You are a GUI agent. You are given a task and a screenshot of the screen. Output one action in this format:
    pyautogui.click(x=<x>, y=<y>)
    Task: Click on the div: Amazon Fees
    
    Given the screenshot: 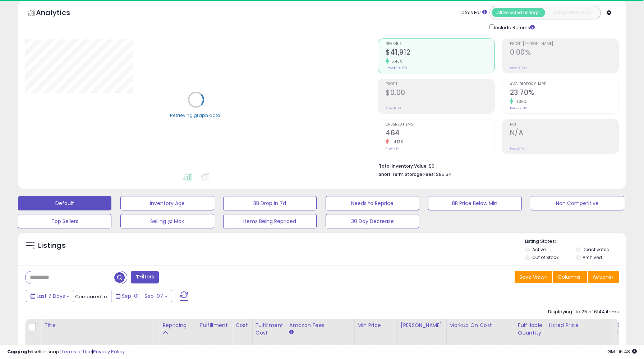 What is the action you would take?
    pyautogui.click(x=320, y=325)
    